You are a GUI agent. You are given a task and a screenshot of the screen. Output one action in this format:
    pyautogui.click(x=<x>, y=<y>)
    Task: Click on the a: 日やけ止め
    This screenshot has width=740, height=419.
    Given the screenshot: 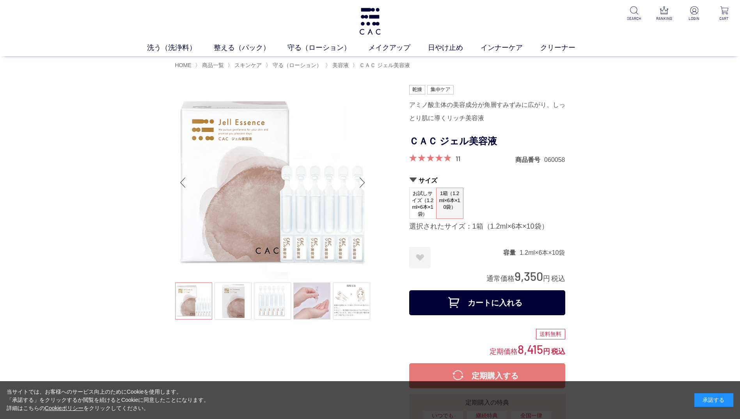 What is the action you would take?
    pyautogui.click(x=454, y=48)
    